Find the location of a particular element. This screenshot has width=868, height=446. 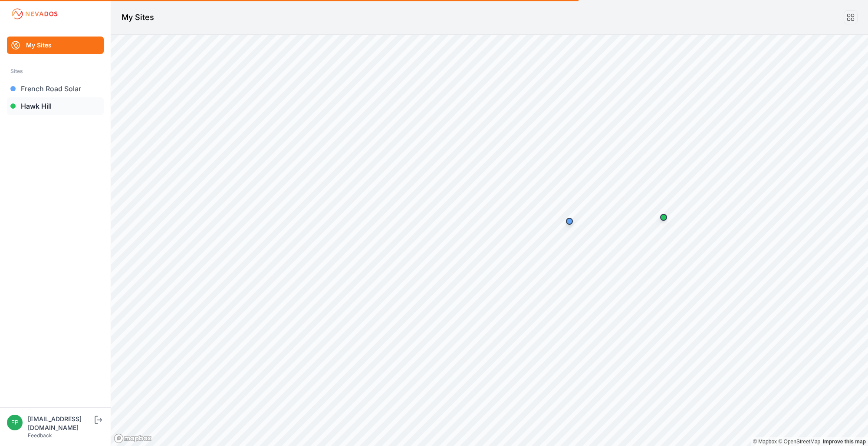

a: Mapbox logo is located at coordinates (133, 438).